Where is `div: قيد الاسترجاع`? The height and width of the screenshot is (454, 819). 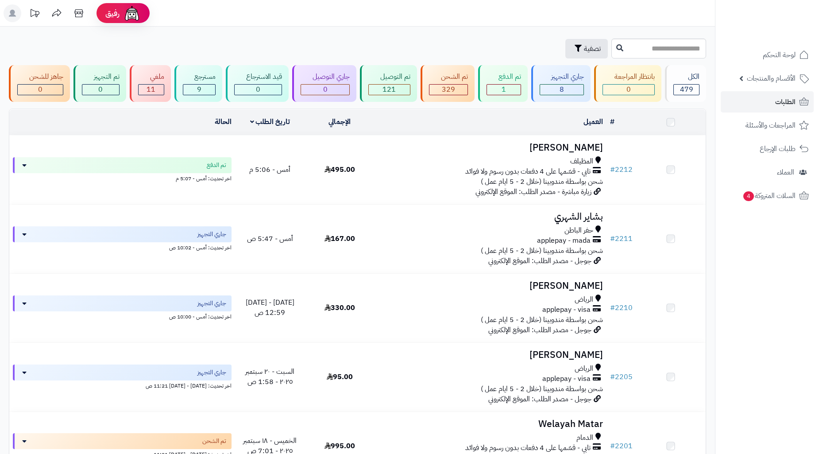 div: قيد الاسترجاع is located at coordinates (258, 77).